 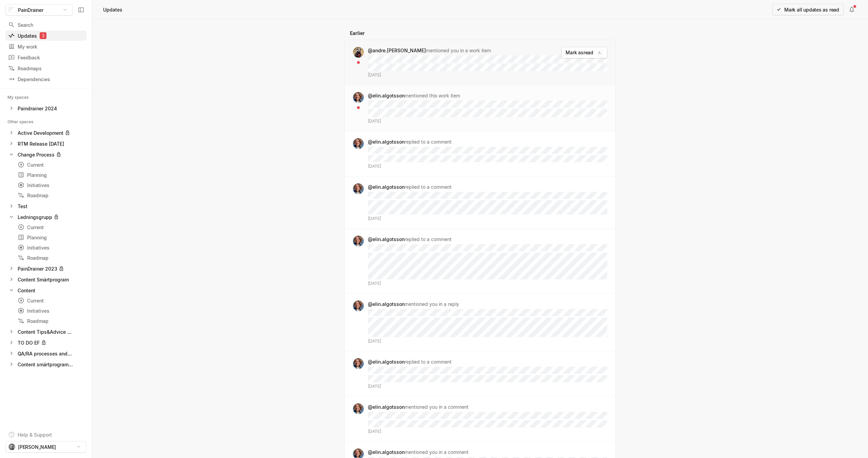 I want to click on a: Content, so click(x=46, y=290).